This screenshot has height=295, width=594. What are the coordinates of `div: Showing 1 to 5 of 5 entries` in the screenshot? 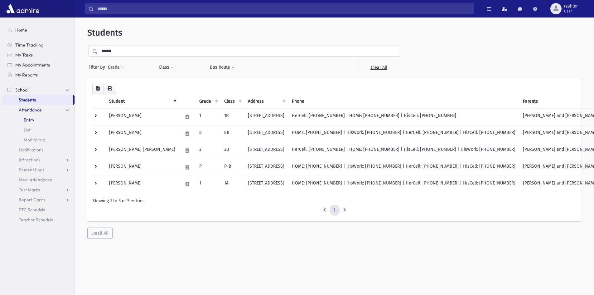 It's located at (334, 201).